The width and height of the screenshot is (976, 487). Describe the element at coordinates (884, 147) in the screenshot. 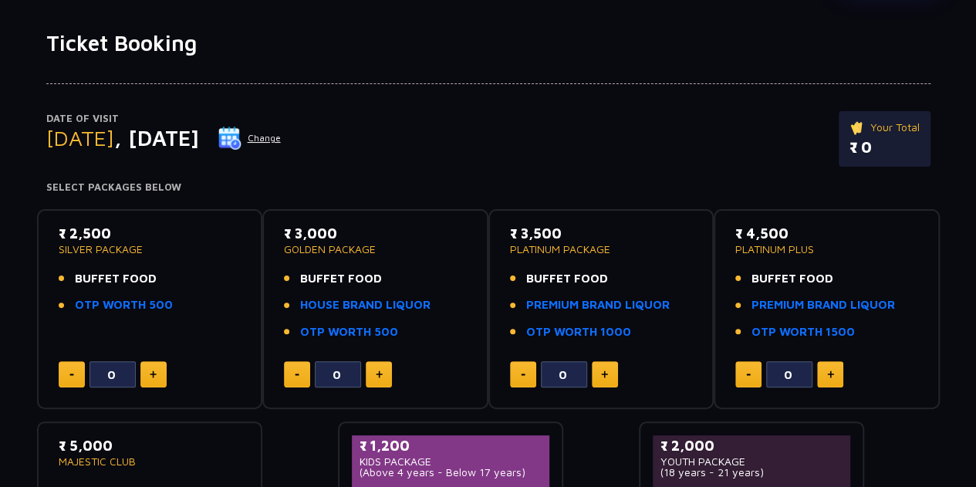

I see `p: ₹ 0` at that location.